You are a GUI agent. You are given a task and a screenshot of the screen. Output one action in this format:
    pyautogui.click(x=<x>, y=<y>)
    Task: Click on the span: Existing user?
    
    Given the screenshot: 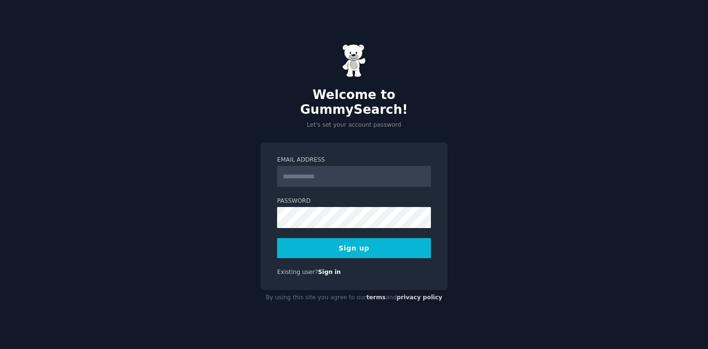 What is the action you would take?
    pyautogui.click(x=298, y=272)
    